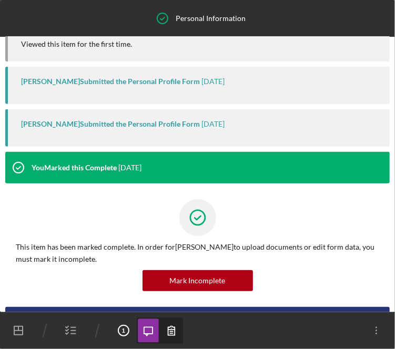 Image resolution: width=395 pixels, height=349 pixels. Describe the element at coordinates (130, 168) in the screenshot. I see `time: 2025-09-16 01:33` at that location.